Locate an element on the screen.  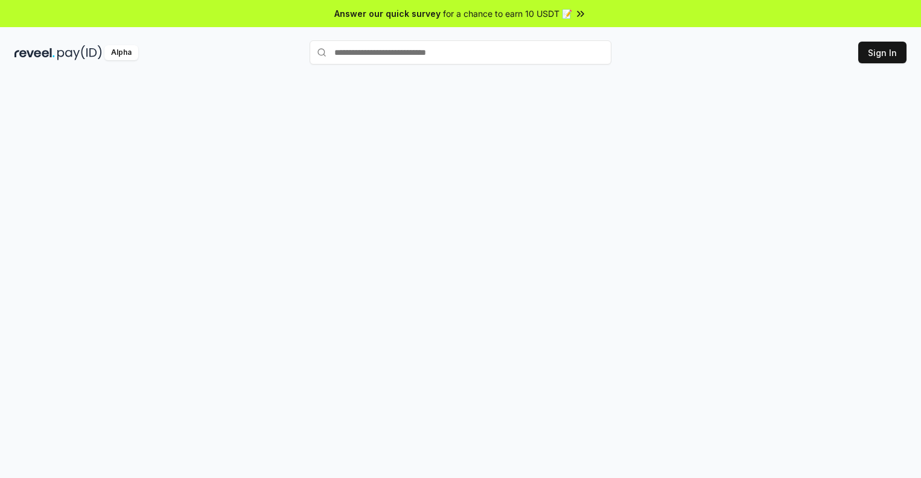
img: reveel_dark is located at coordinates (34, 52).